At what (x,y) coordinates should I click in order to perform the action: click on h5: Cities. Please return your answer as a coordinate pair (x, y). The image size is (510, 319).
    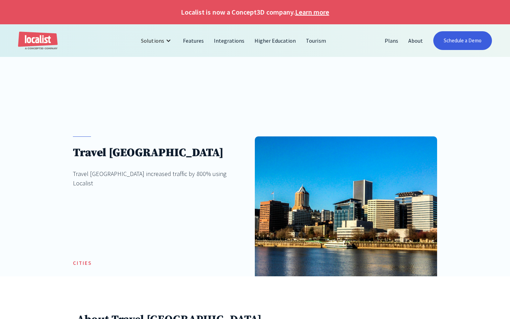
    Looking at the image, I should click on (82, 263).